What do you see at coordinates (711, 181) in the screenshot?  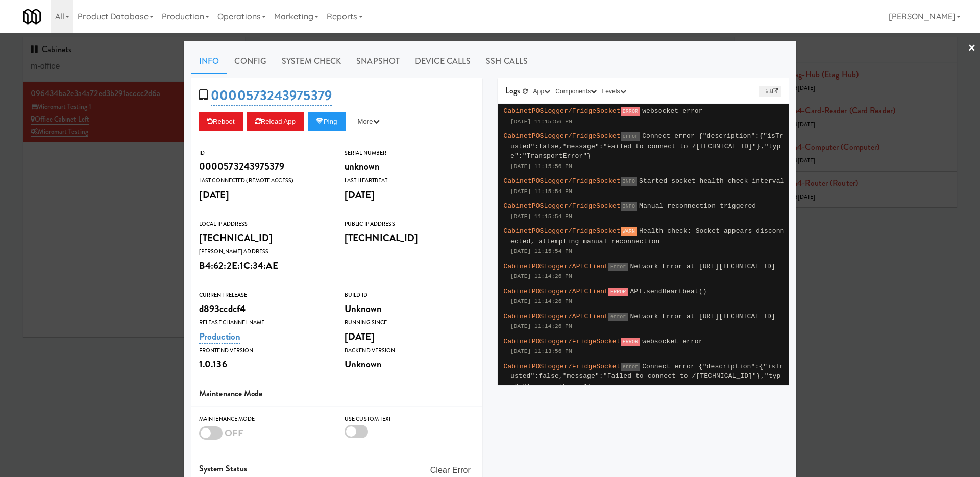 I see `span: Started socket health check interval` at bounding box center [711, 181].